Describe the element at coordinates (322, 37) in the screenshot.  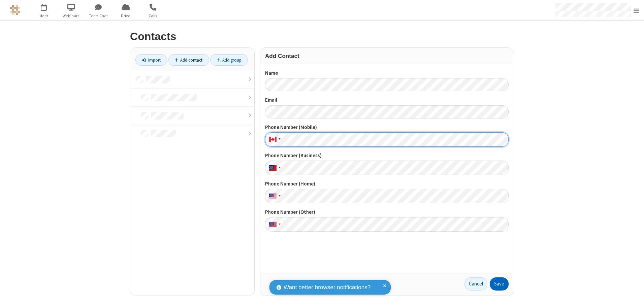
I see `h2: Contacts` at that location.